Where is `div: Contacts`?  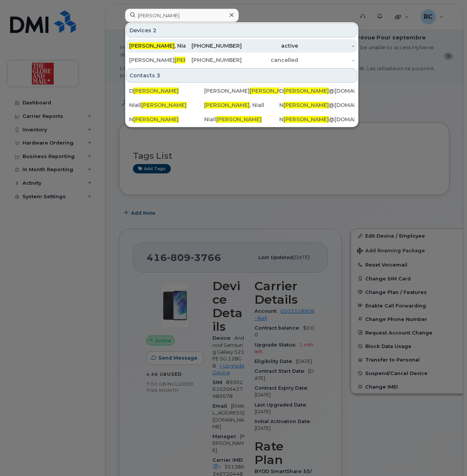
div: Contacts is located at coordinates (242, 76).